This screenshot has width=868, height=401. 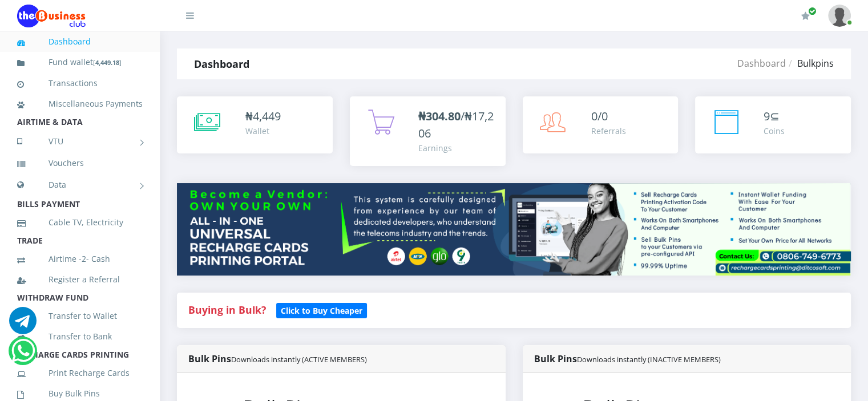 What do you see at coordinates (608, 130) in the screenshot?
I see `div: Referrals` at bounding box center [608, 130].